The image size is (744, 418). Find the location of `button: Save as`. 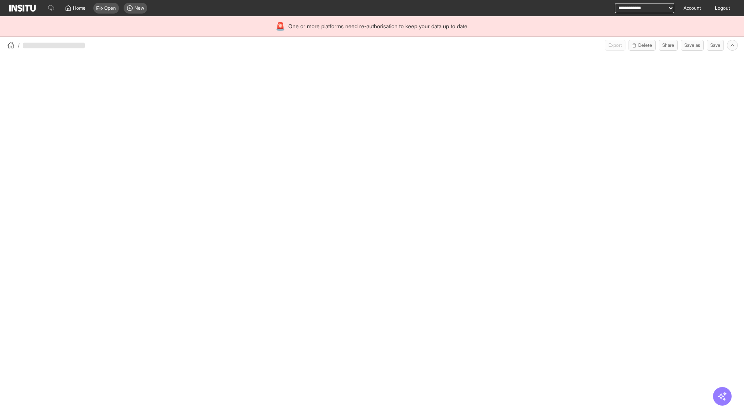

button: Save as is located at coordinates (692, 45).